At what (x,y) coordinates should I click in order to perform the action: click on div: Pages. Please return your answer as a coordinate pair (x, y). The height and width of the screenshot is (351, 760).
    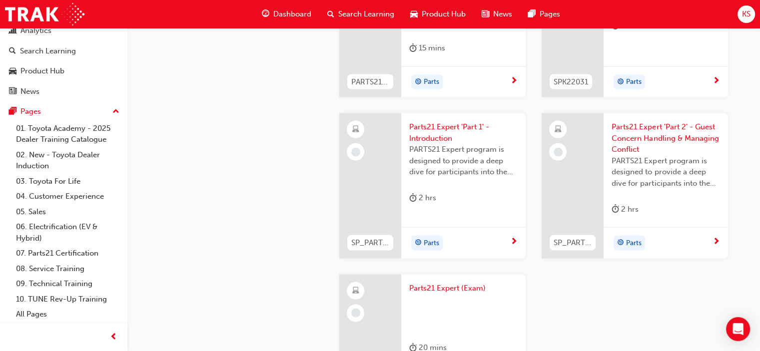
    Looking at the image, I should click on (30, 111).